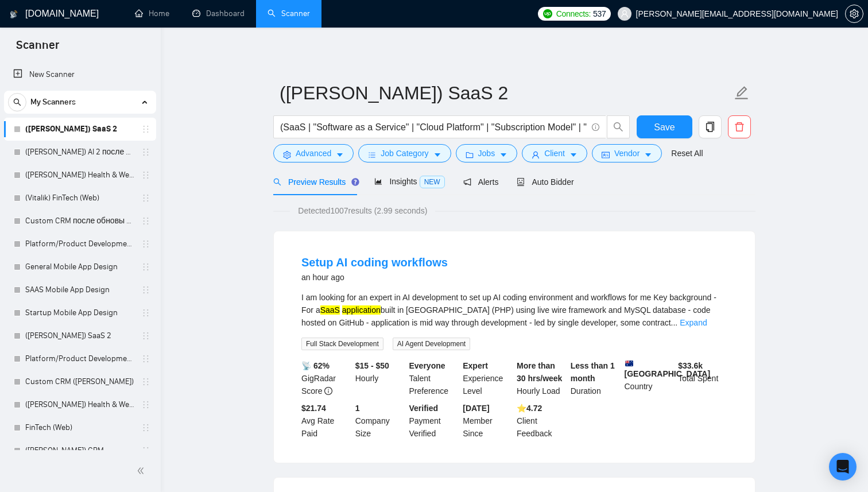 The image size is (868, 492). I want to click on b: More than 30 hrs/week, so click(539, 372).